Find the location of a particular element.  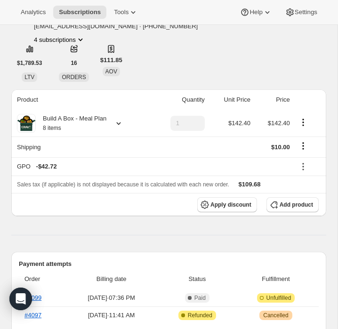

th: Unit Price is located at coordinates (230, 100).